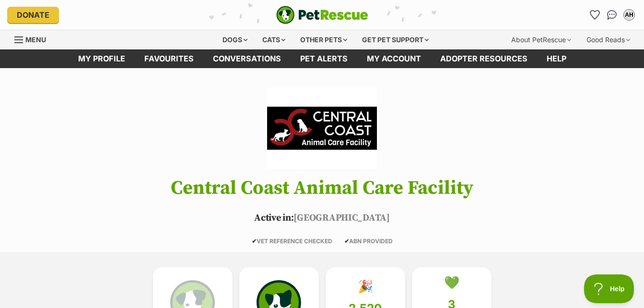 This screenshot has height=308, width=644. I want to click on a: Help, so click(557, 59).